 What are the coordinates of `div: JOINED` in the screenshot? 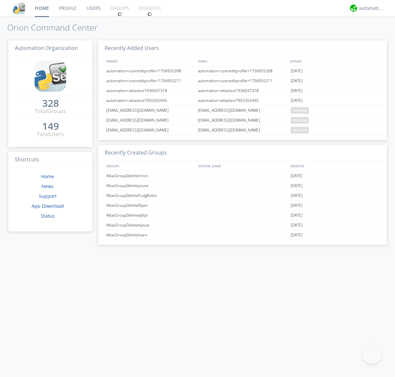 It's located at (334, 61).